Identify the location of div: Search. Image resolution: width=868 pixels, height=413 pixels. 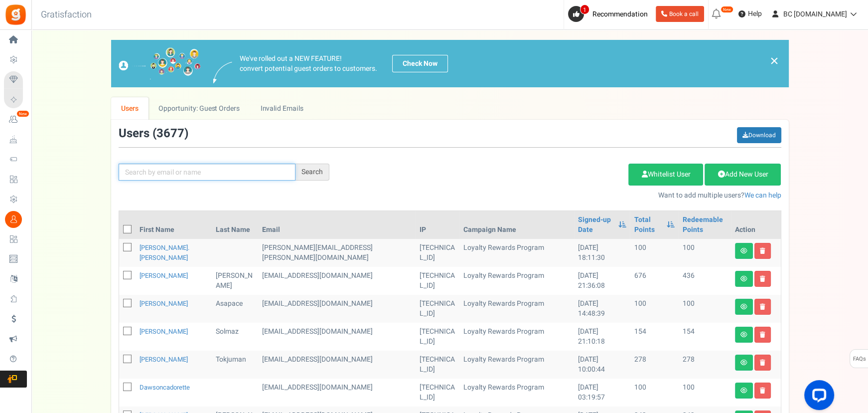
(313, 172).